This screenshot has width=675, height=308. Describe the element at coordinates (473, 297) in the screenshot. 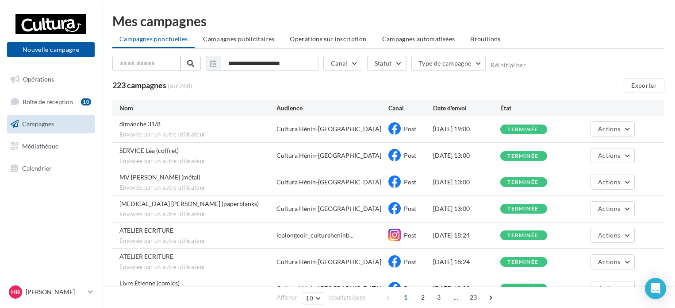

I see `span: 23` at that location.